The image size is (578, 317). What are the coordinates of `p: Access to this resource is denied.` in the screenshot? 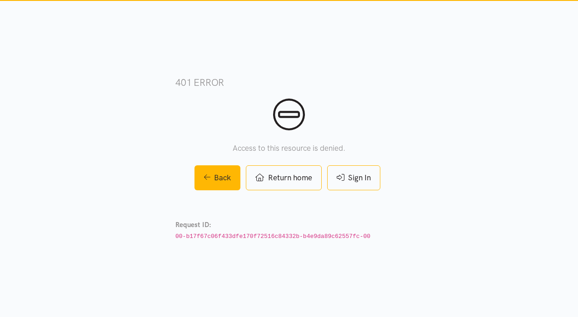 It's located at (289, 148).